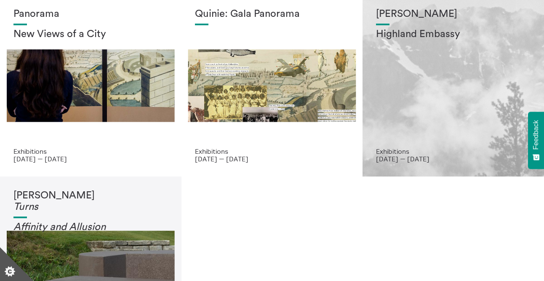 The height and width of the screenshot is (281, 544). I want to click on span: Feedback, so click(536, 135).